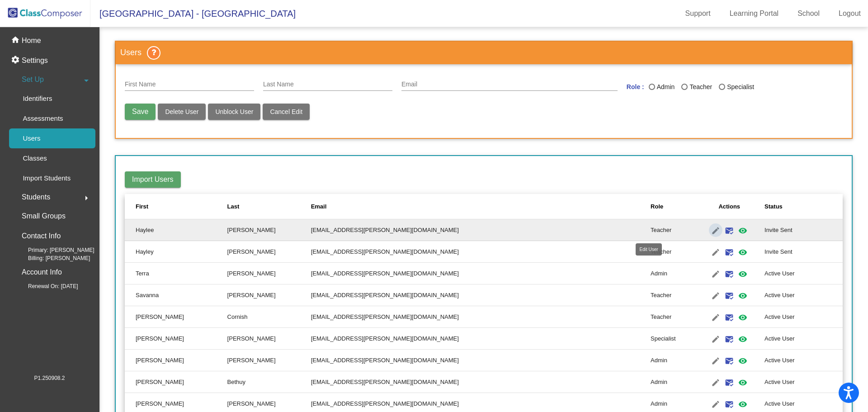 Image resolution: width=868 pixels, height=412 pixels. What do you see at coordinates (739, 87) in the screenshot?
I see `div: Specialist` at bounding box center [739, 87].